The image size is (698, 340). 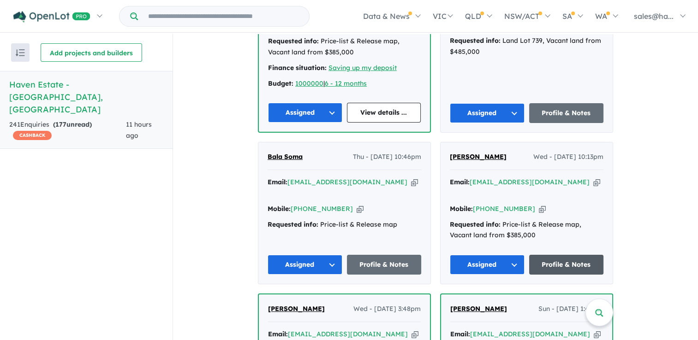 What do you see at coordinates (346, 84) in the screenshot?
I see `a: 6 - 12 months` at bounding box center [346, 84].